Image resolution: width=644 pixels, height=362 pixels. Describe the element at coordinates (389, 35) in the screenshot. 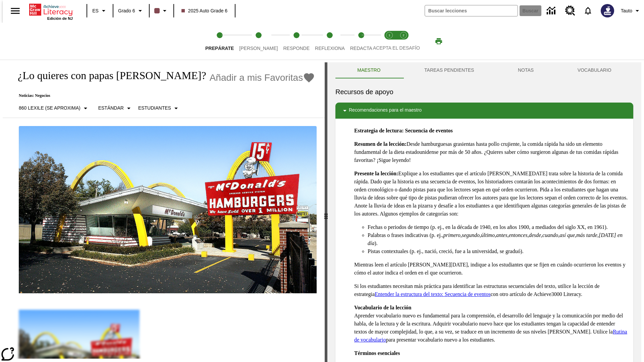

I see `text: 1` at that location.